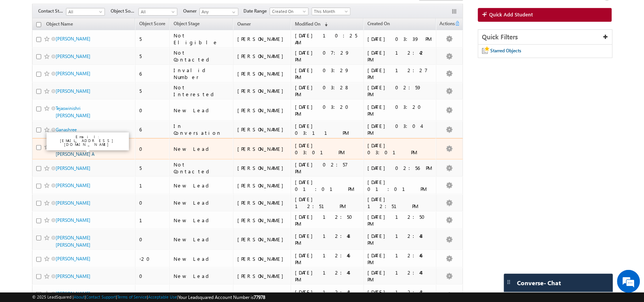 The image size is (644, 302). I want to click on span: Object Source, so click(124, 11).